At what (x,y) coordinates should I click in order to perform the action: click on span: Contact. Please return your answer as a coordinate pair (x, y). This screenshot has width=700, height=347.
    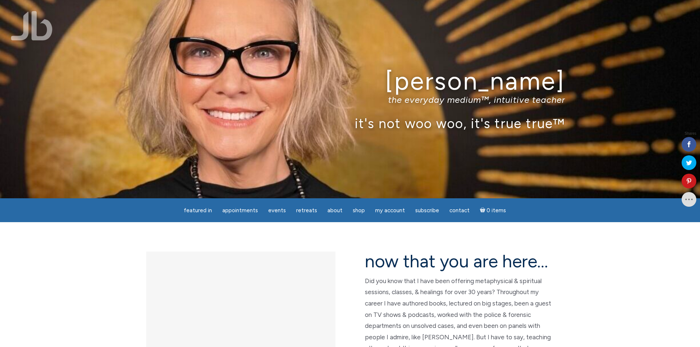
    Looking at the image, I should click on (459, 211).